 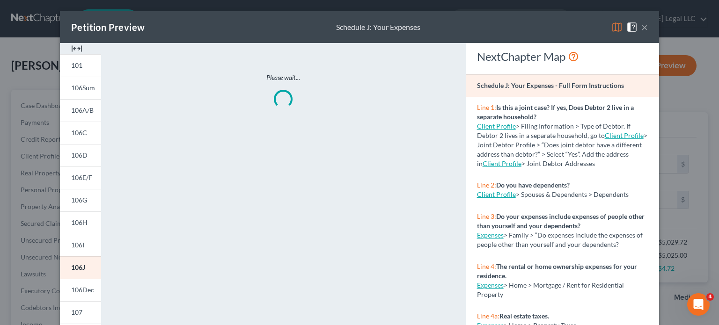 What do you see at coordinates (77, 49) in the screenshot?
I see `img: expand-e0f6d898513216a626fdd78e52531dac95497ffd26381d4c15ee2fc46db09dca.svg` at bounding box center [77, 49].